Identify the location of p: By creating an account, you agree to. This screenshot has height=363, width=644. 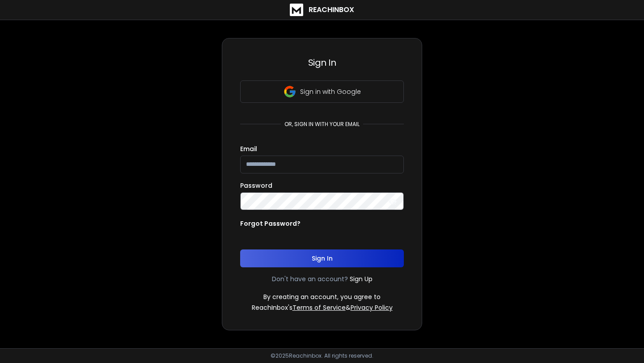
(322, 297).